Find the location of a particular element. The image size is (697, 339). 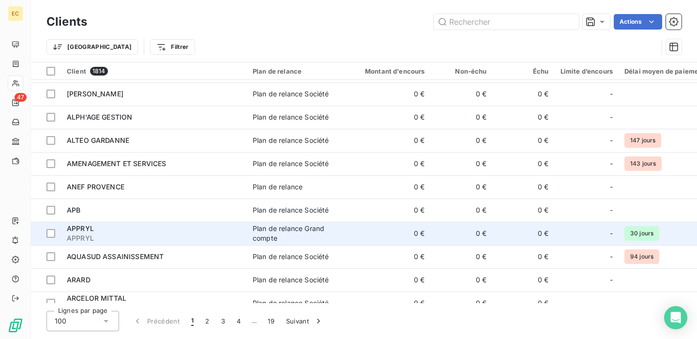

span: ANEF PROVENCE is located at coordinates (95, 186).